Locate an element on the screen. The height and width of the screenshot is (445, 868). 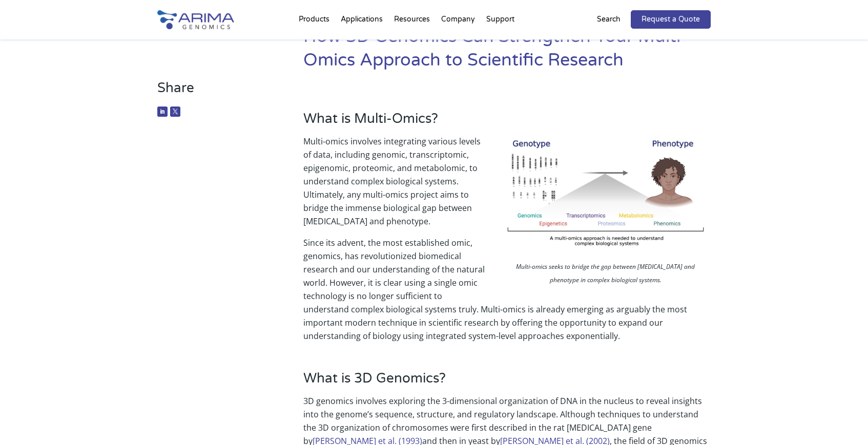
h3: Share is located at coordinates (215, 92).